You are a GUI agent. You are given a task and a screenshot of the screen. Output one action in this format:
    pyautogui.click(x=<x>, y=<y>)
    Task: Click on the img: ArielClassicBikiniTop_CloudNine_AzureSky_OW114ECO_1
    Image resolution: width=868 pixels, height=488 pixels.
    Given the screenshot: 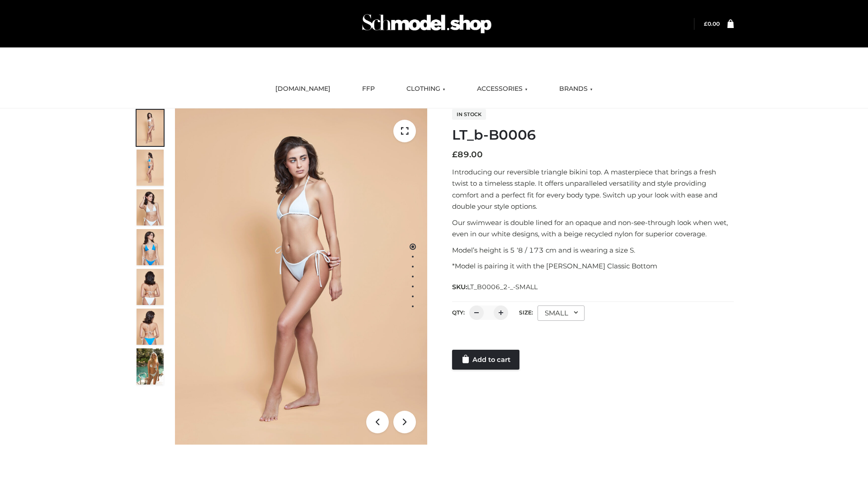 What is the action you would take?
    pyautogui.click(x=301, y=276)
    